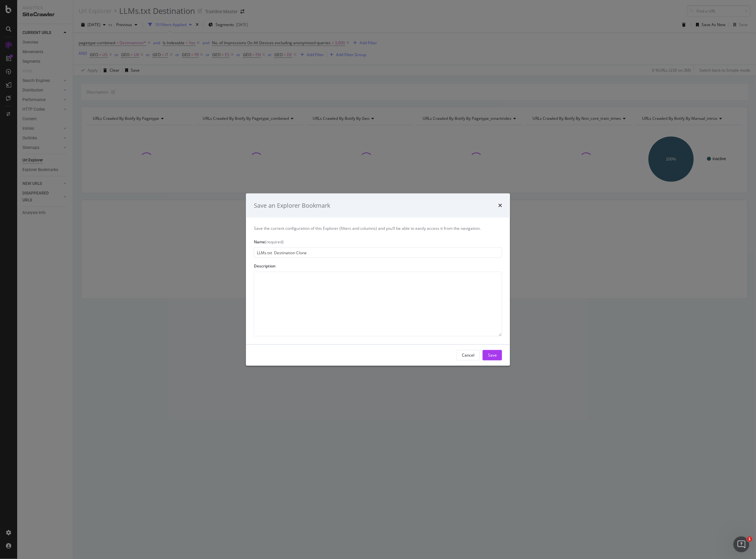  What do you see at coordinates (378, 280) in the screenshot?
I see `div: modal` at bounding box center [378, 280].